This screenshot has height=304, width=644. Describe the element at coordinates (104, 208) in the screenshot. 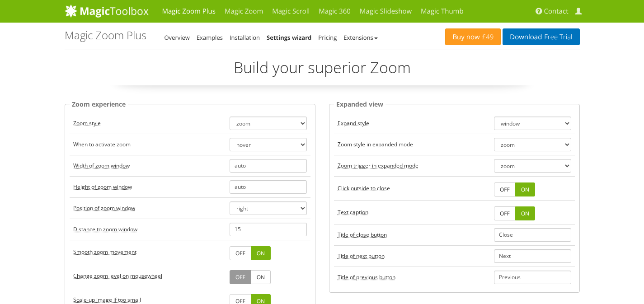

I see `acronym: zoomPosition, default: right` at that location.